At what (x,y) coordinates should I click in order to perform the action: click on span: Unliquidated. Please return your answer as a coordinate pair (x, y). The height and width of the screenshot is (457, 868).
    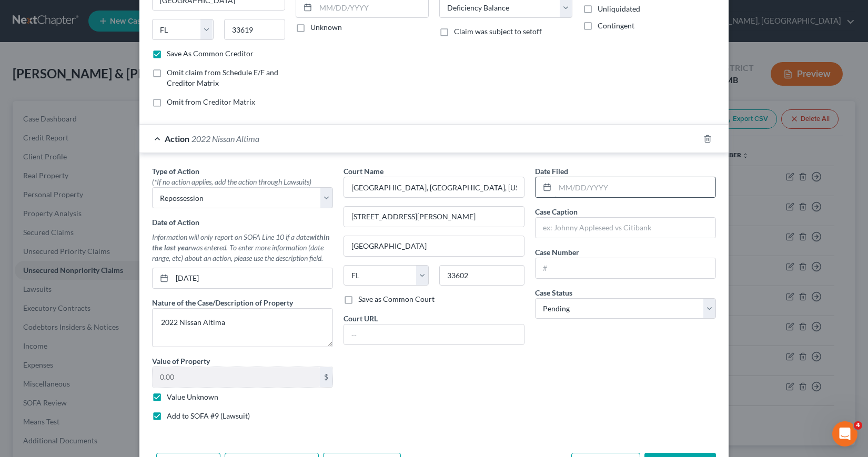
    Looking at the image, I should click on (619, 8).